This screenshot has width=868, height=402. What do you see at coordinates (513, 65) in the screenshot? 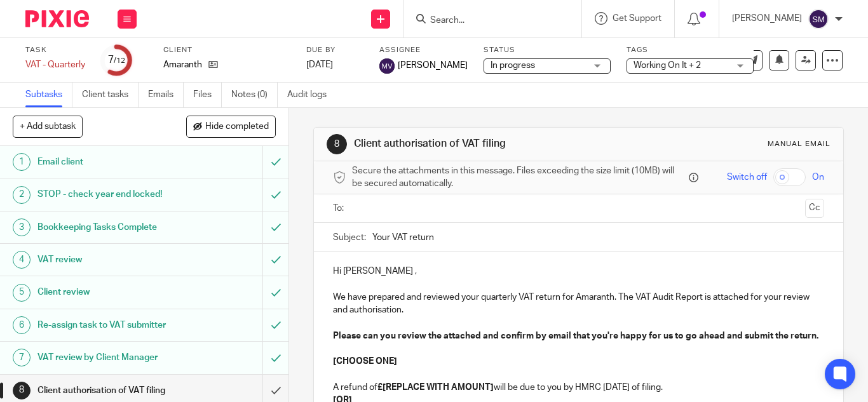
I see `span: In progress` at bounding box center [513, 65].